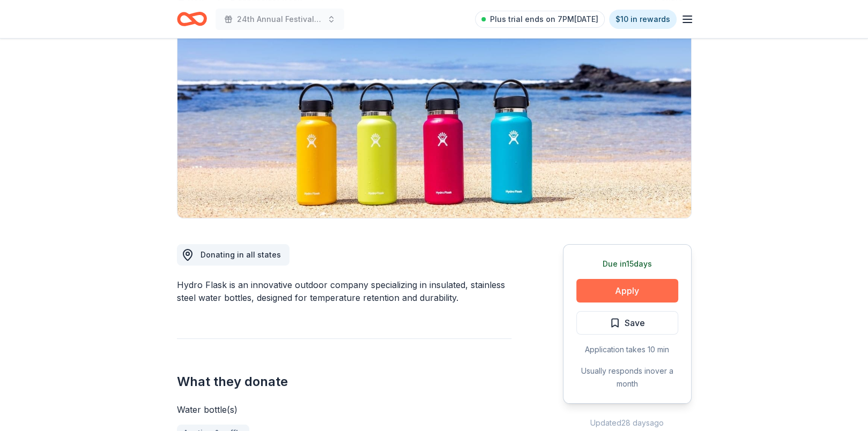  I want to click on button: 24th Annual Festival of Trees Gala, so click(280, 19).